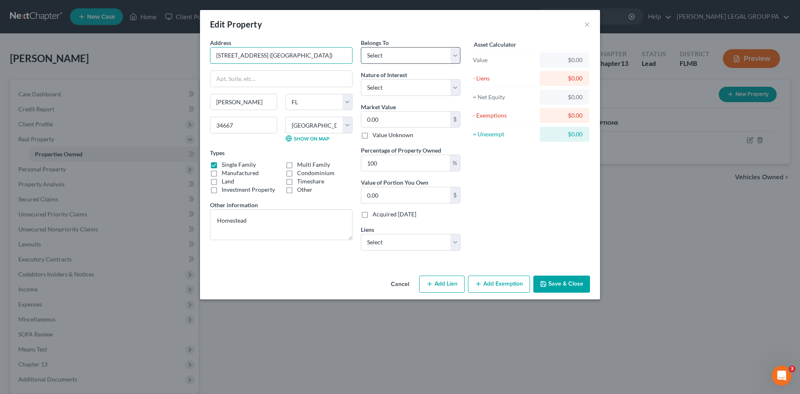 Image resolution: width=800 pixels, height=394 pixels. Describe the element at coordinates (228, 181) in the screenshot. I see `label: Land` at that location.